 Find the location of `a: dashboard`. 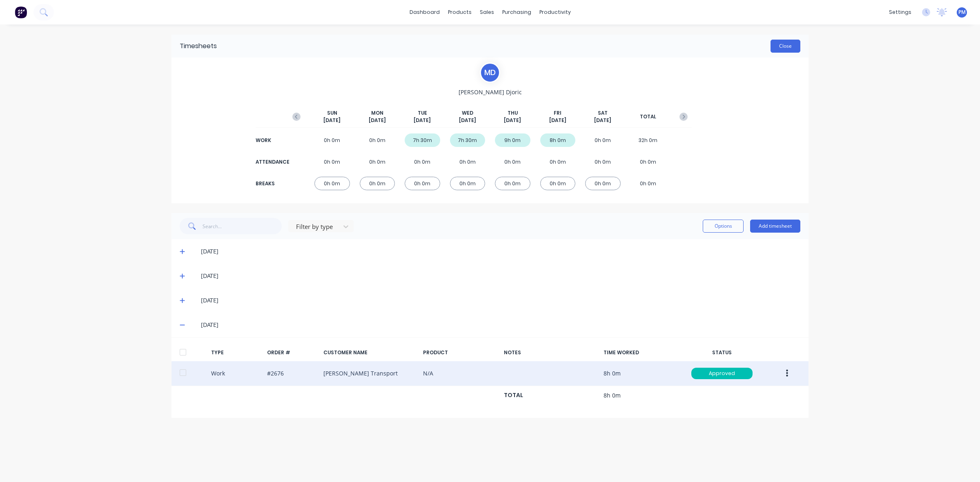

a: dashboard is located at coordinates (425, 12).